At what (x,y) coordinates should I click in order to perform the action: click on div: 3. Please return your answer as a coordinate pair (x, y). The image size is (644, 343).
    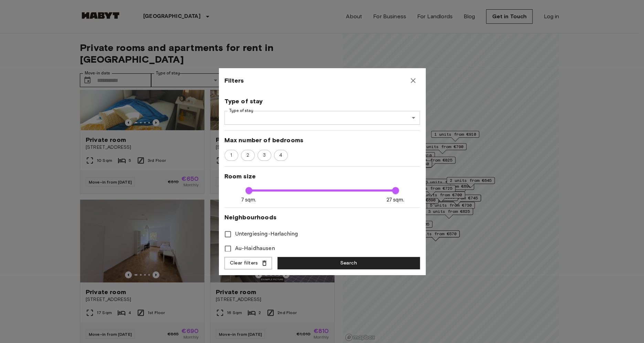
    Looking at the image, I should click on (264, 155).